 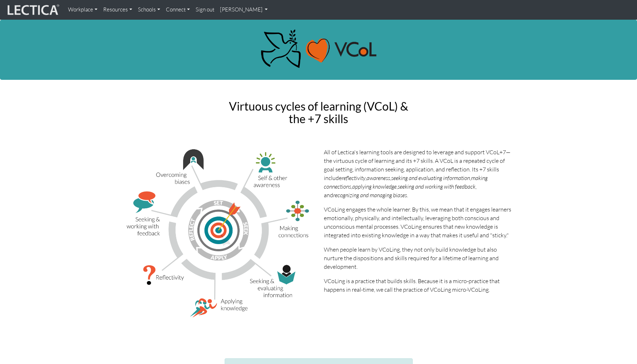 I want to click on i: awareness, so click(x=378, y=178).